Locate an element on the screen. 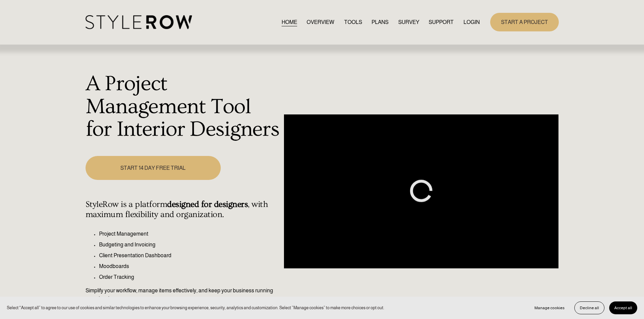  span: SUPPORT is located at coordinates (441, 22).